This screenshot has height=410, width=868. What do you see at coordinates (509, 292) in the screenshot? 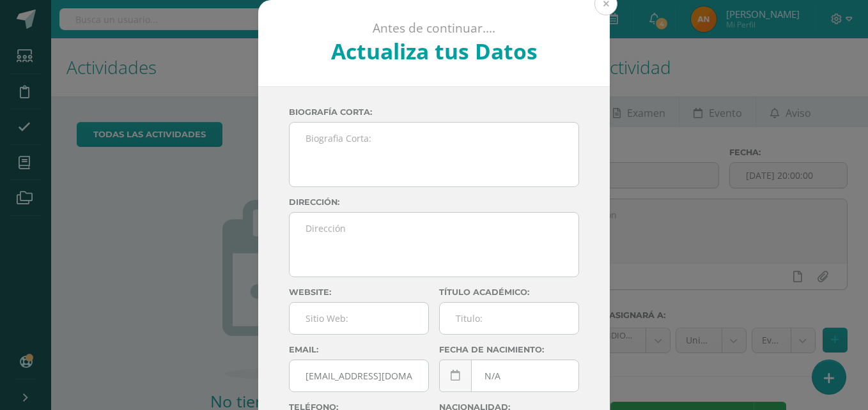
I see `label: Título académico:` at bounding box center [509, 292].